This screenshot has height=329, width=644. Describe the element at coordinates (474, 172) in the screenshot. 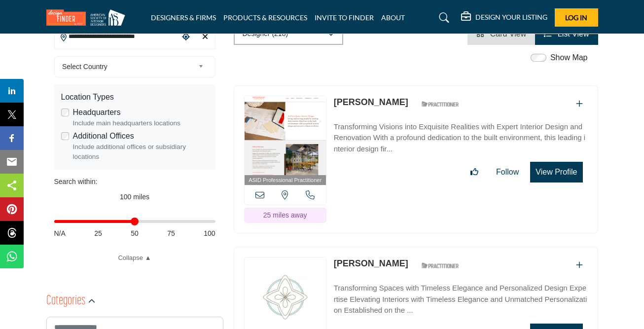

I see `button: Like listing` at that location.